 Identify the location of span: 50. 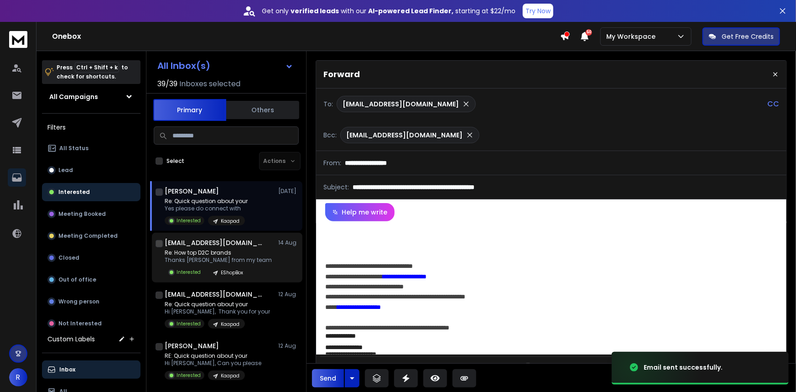
(589, 32).